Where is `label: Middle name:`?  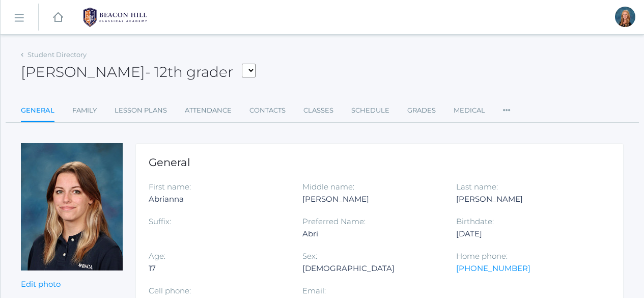
label: Middle name: is located at coordinates (328, 186).